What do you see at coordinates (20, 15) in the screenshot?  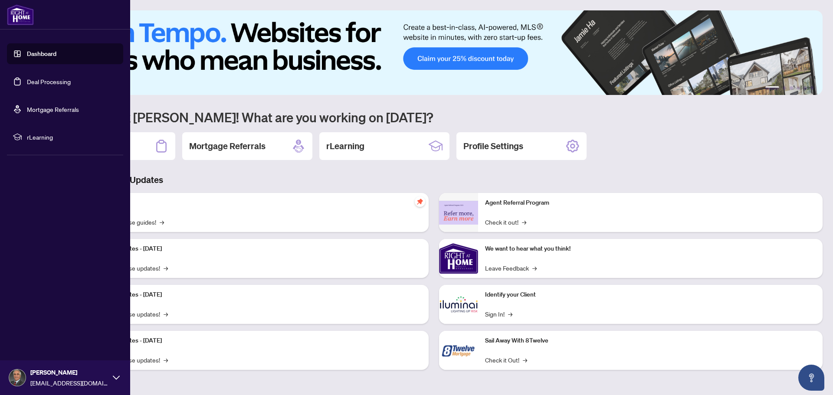 I see `img: logo` at bounding box center [20, 15].